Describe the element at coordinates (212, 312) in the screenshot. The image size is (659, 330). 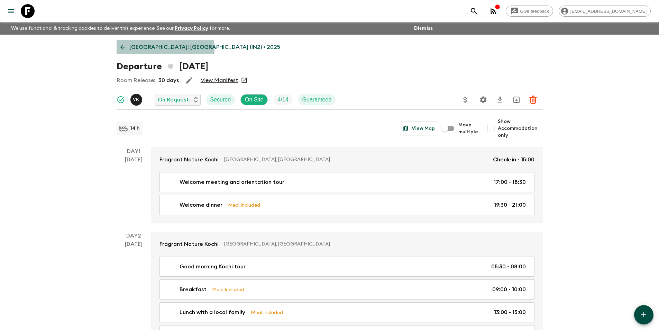
I see `p: Lunch with a local family` at that location.